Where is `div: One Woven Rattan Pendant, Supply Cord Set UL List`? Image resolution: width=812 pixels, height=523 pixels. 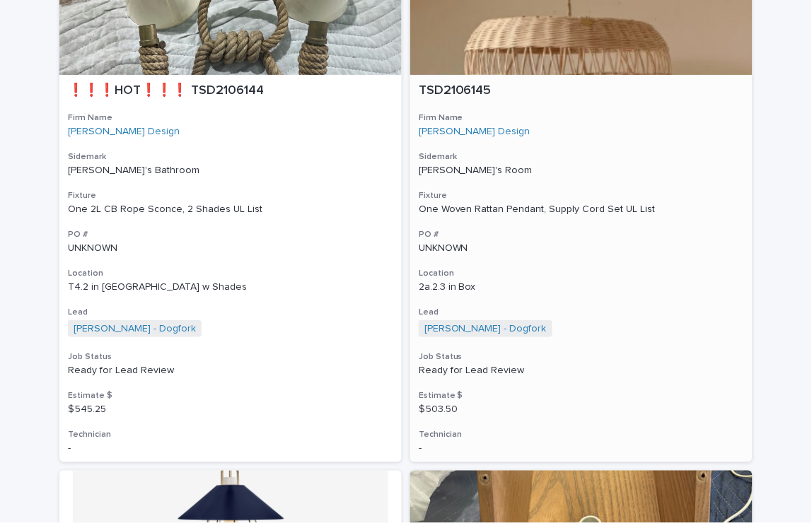
div: One Woven Rattan Pendant, Supply Cord Set UL List is located at coordinates (582, 209).